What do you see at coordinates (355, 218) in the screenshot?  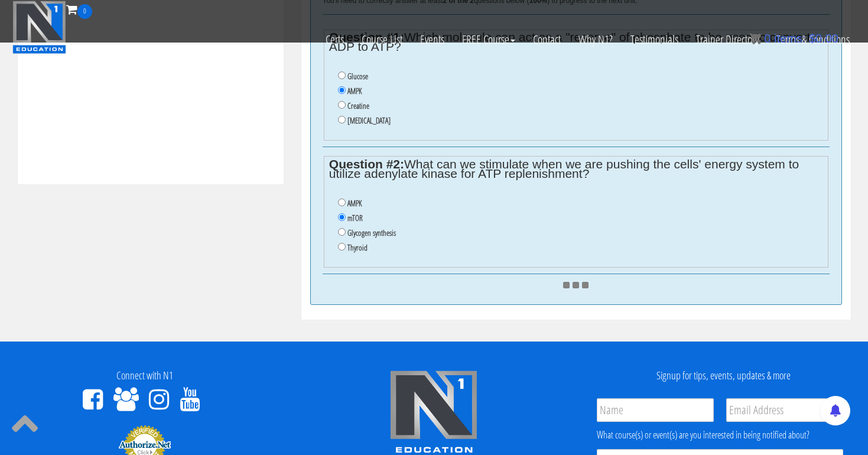 I see `label: mTOR` at bounding box center [355, 218].